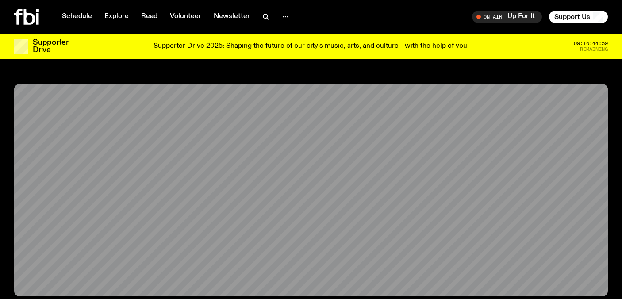 The height and width of the screenshot is (299, 622). What do you see at coordinates (116, 17) in the screenshot?
I see `a: Explore` at bounding box center [116, 17].